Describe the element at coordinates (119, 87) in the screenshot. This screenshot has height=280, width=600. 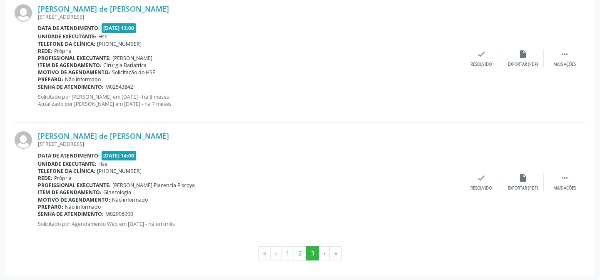
I see `span: M02543842` at that location.